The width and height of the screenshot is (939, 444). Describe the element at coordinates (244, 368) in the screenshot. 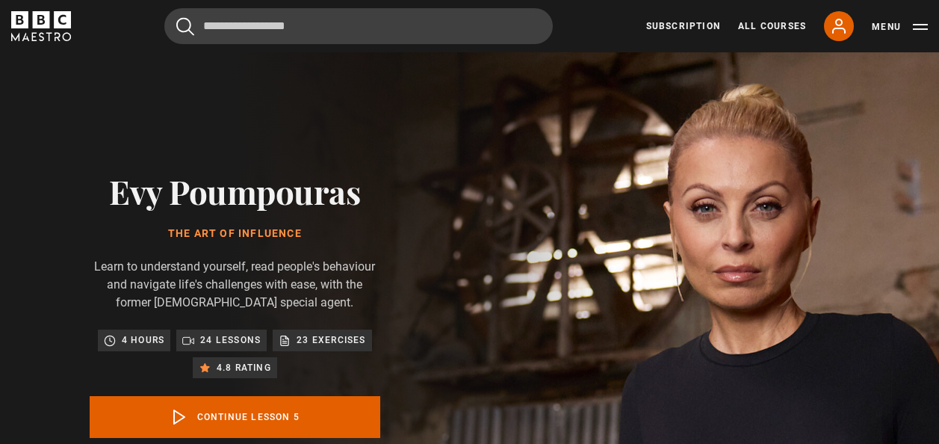

I see `p: 4.8 rating` at that location.